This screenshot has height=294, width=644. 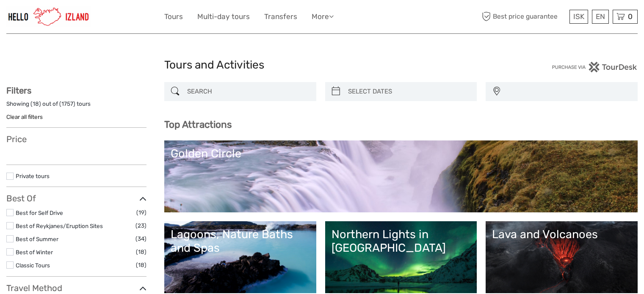 What do you see at coordinates (594, 67) in the screenshot?
I see `img: PurchaseViaTourDesk.png` at bounding box center [594, 67].